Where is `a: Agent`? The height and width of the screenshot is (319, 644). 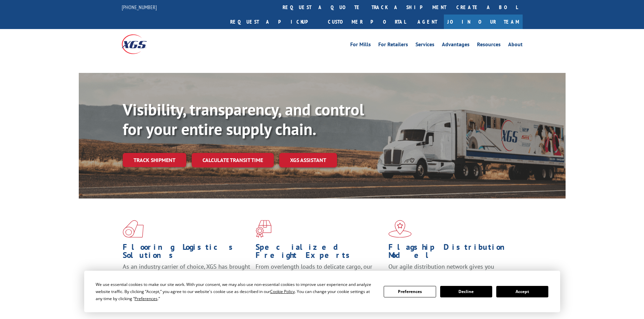 a: Agent is located at coordinates (427, 22).